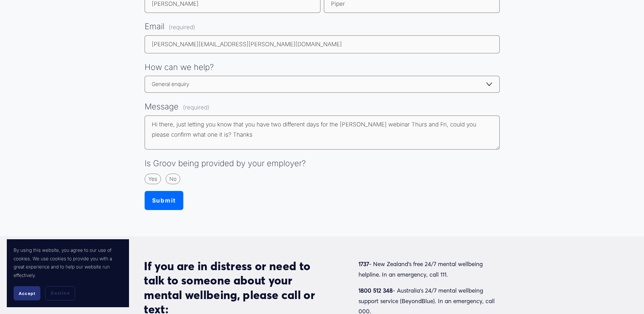  What do you see at coordinates (60, 293) in the screenshot?
I see `button: Decline` at bounding box center [60, 293].